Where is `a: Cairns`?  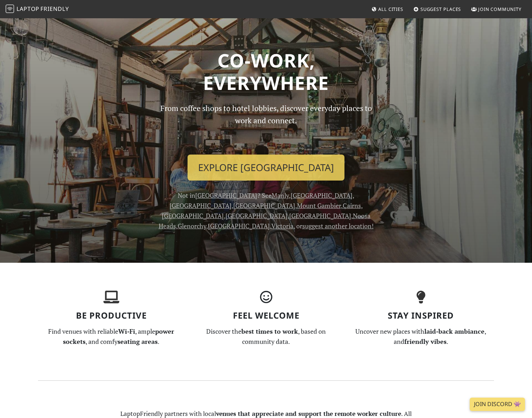 a: Cairns is located at coordinates (352, 205).